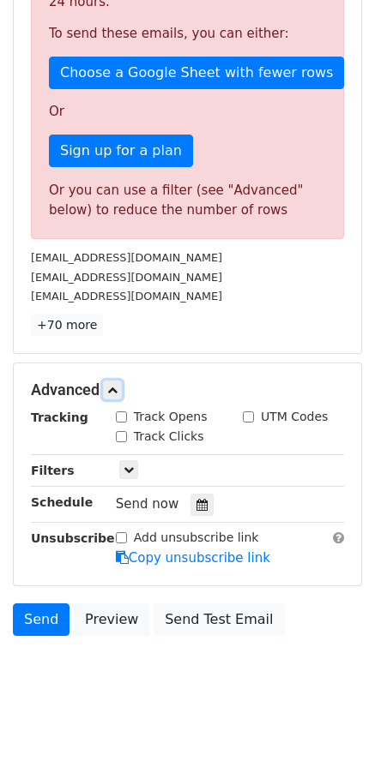 This screenshot has width=375, height=761. I want to click on strong: Filters, so click(52, 471).